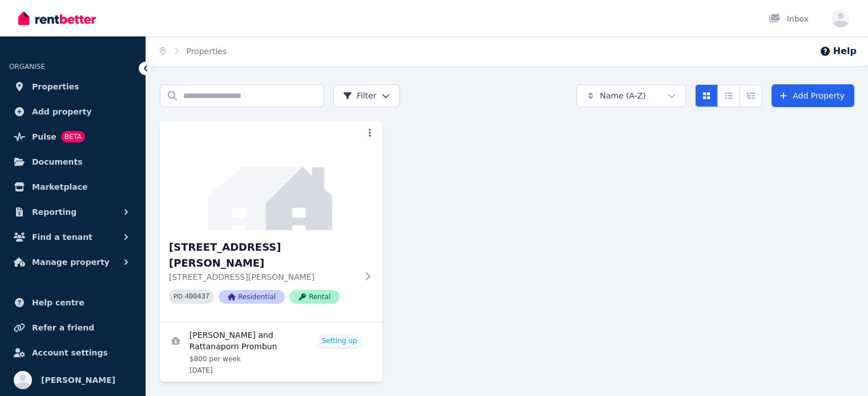 This screenshot has height=396, width=868. Describe the element at coordinates (729, 96) in the screenshot. I see `div: View options` at that location.